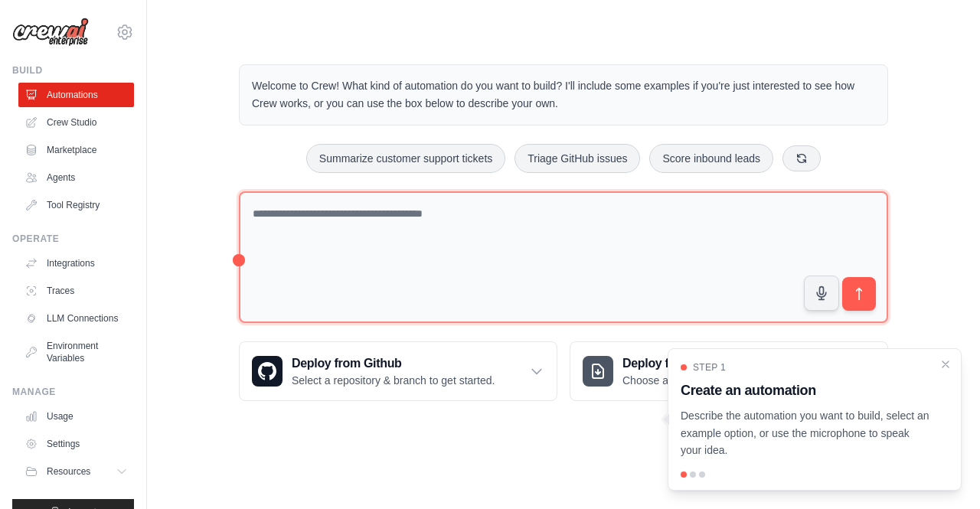 The image size is (980, 509). I want to click on h3: Deploy from Github, so click(393, 363).